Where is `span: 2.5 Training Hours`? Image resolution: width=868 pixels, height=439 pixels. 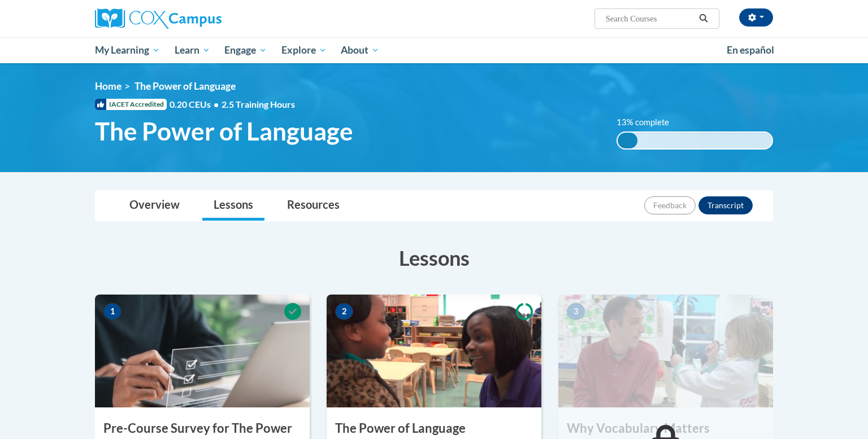 span: 2.5 Training Hours is located at coordinates (259, 104).